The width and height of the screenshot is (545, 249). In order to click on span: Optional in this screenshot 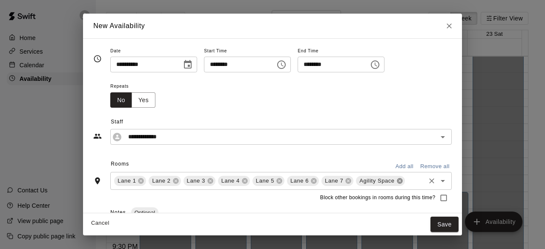, I will do `click(145, 212)`.